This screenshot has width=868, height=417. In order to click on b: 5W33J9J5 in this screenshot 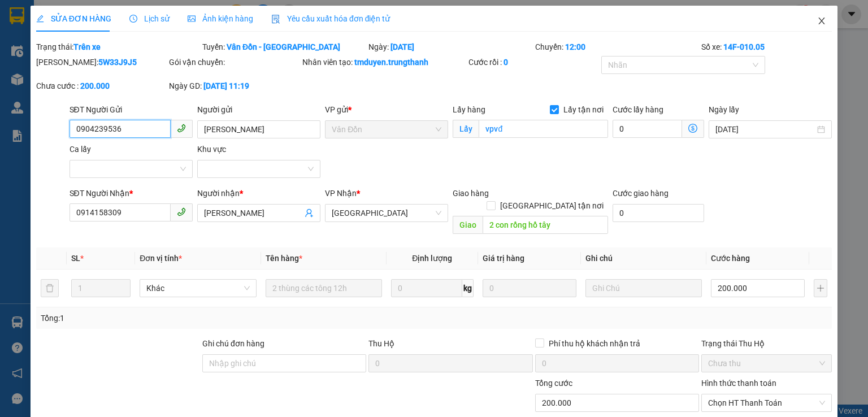, I will do `click(117, 62)`.